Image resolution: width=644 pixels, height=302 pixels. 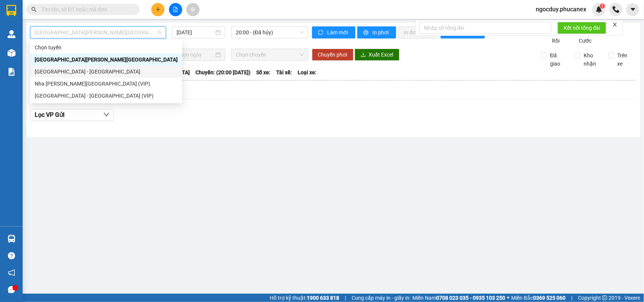 What do you see at coordinates (49, 114) in the screenshot?
I see `span: Lọc VP Gửi` at bounding box center [49, 114].